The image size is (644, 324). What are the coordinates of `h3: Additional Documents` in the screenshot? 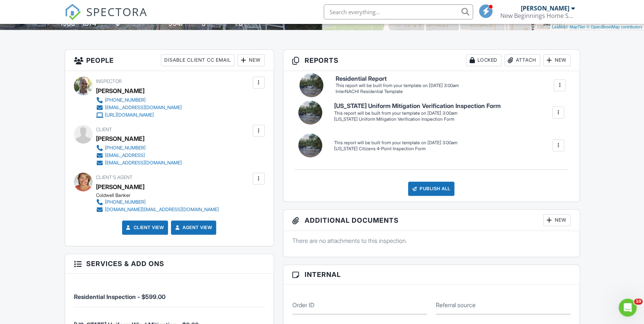 It's located at (431, 220).